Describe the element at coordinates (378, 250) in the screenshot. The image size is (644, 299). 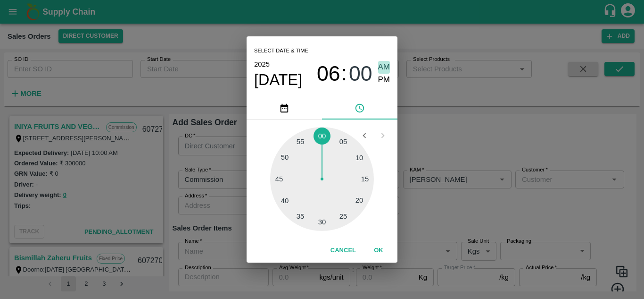
I see `button: OK` at that location.